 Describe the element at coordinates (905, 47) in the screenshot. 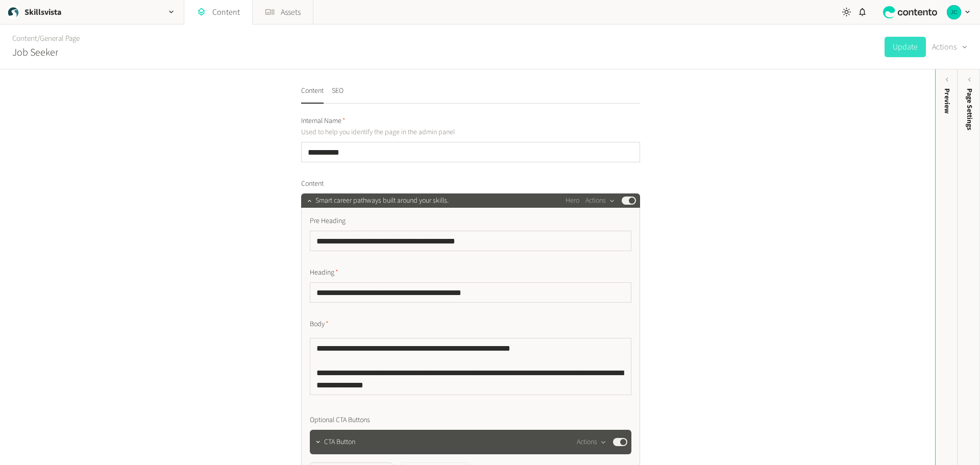

I see `button: Update` at that location.